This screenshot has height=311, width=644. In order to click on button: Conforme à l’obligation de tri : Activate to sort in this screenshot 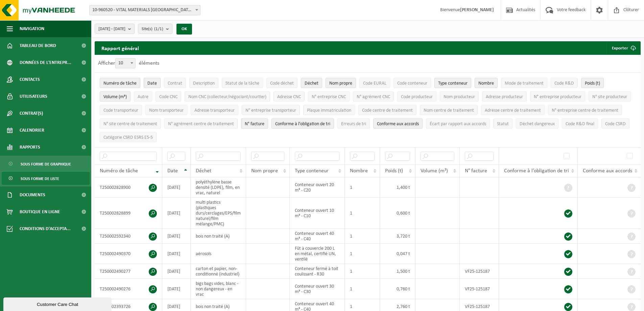, I will do `click(303, 124)`.